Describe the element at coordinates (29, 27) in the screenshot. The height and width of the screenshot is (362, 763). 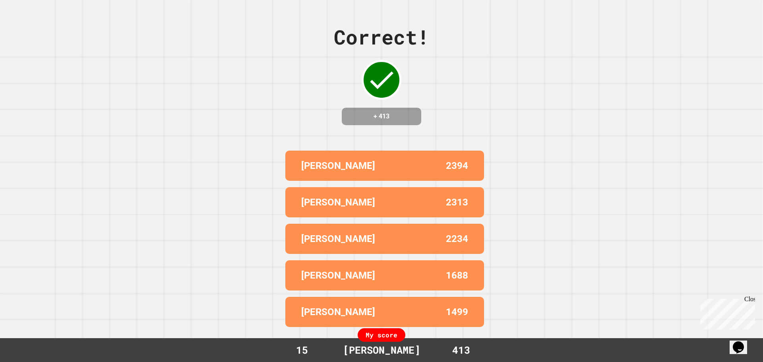
I see `div: Chat with us now!Close` at that location.